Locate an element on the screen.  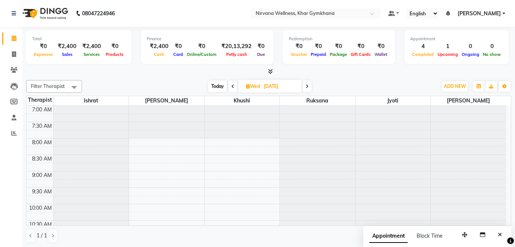
span: Services is located at coordinates (92, 54).